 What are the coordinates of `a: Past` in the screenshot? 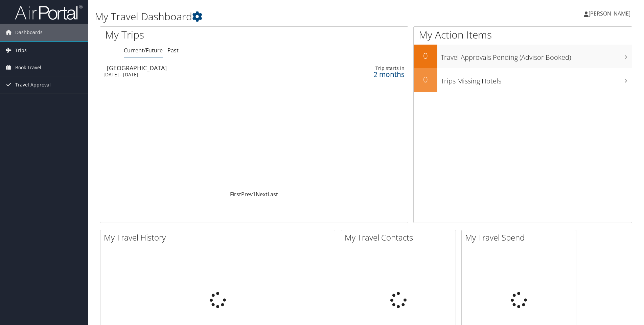 It's located at (173, 50).